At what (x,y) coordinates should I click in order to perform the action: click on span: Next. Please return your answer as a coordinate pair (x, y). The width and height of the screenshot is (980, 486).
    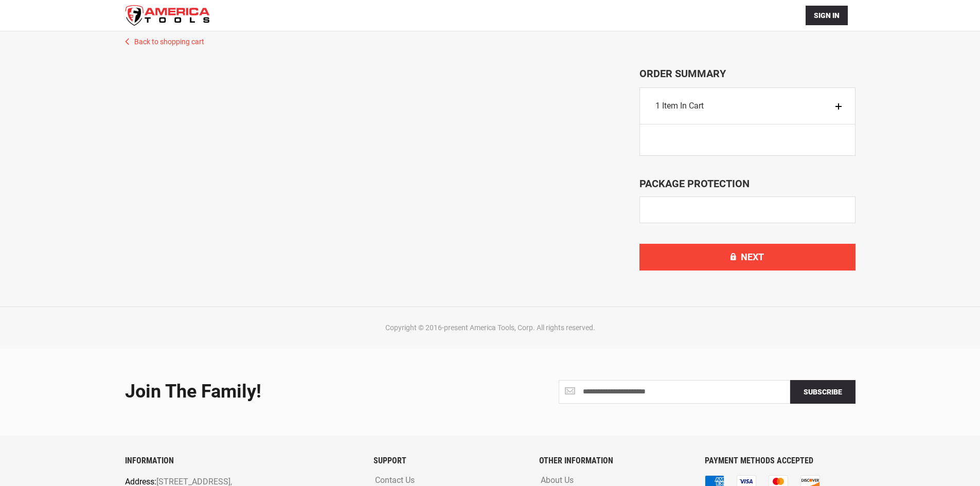
    Looking at the image, I should click on (752, 257).